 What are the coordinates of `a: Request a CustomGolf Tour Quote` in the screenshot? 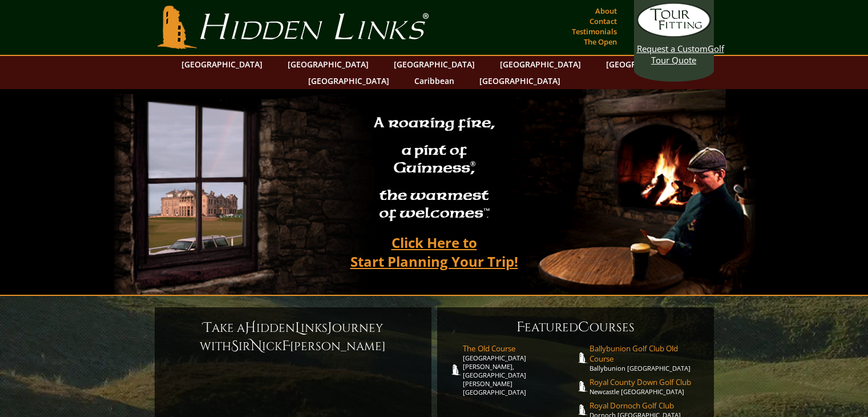 It's located at (674, 34).